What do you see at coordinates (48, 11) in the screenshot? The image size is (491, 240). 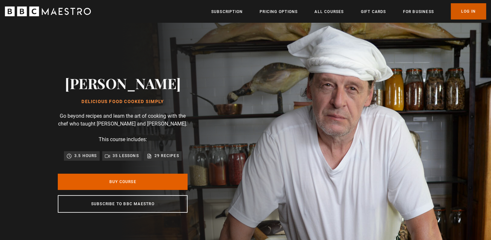 I see `a: BBC Maestro` at bounding box center [48, 11].